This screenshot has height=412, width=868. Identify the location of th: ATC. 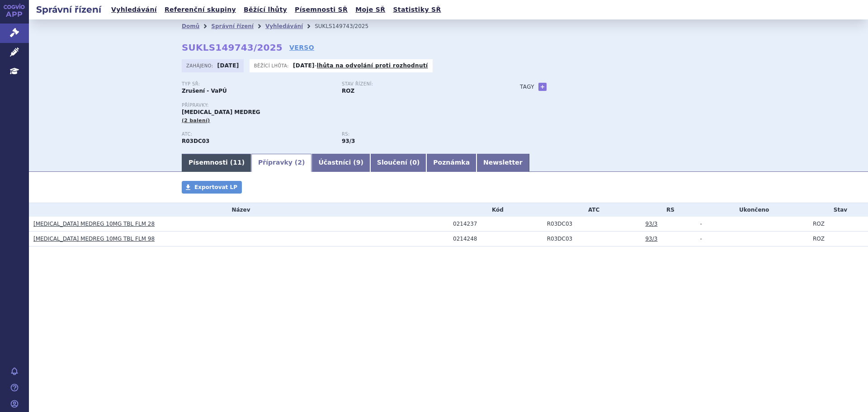
(592, 210).